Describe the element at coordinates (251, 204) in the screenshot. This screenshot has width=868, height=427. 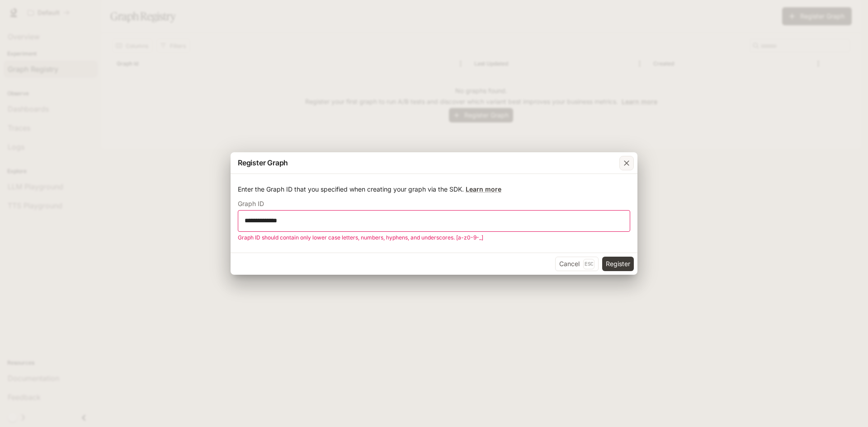
I see `p: Graph ID` at that location.